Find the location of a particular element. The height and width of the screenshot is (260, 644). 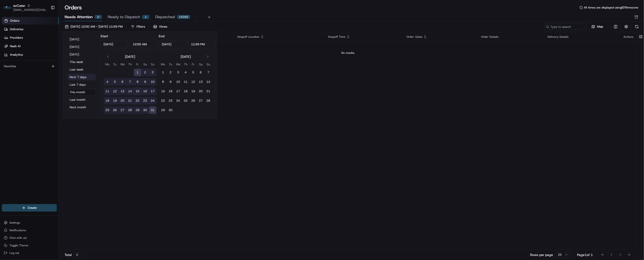

div: 1 is located at coordinates (145, 17).